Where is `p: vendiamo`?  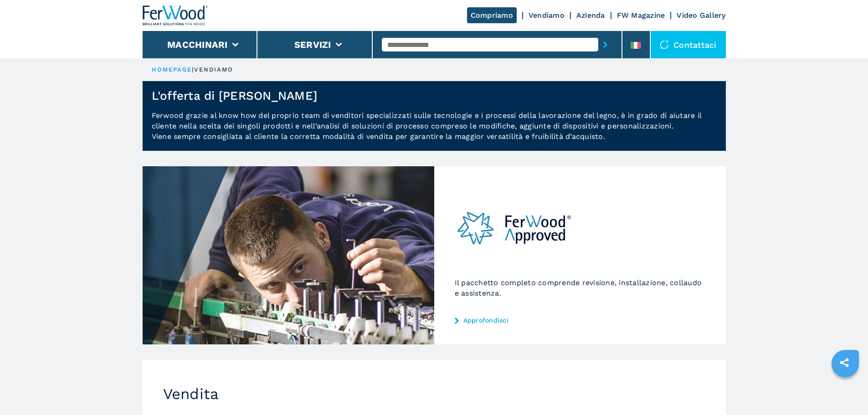 p: vendiamo is located at coordinates (214, 70).